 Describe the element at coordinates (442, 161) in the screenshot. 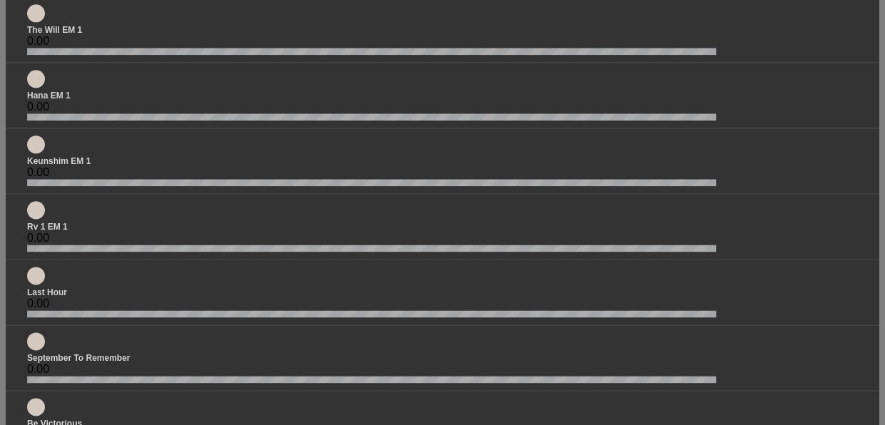

I see `p: Keunshim EM 1` at that location.